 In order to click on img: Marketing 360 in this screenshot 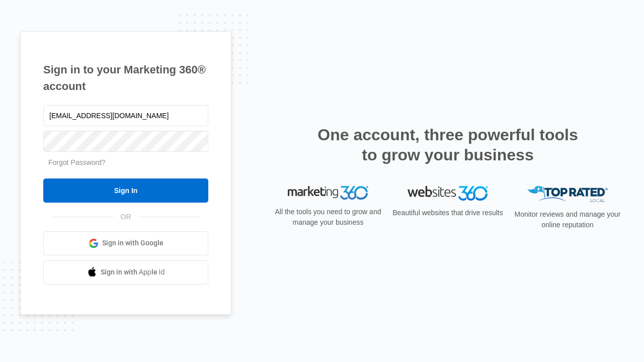, I will do `click(328, 193)`.